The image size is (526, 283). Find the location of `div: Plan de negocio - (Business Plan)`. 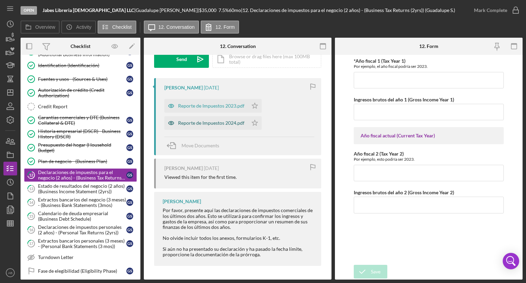

div: Plan de negocio - (Business Plan) is located at coordinates (82, 161).